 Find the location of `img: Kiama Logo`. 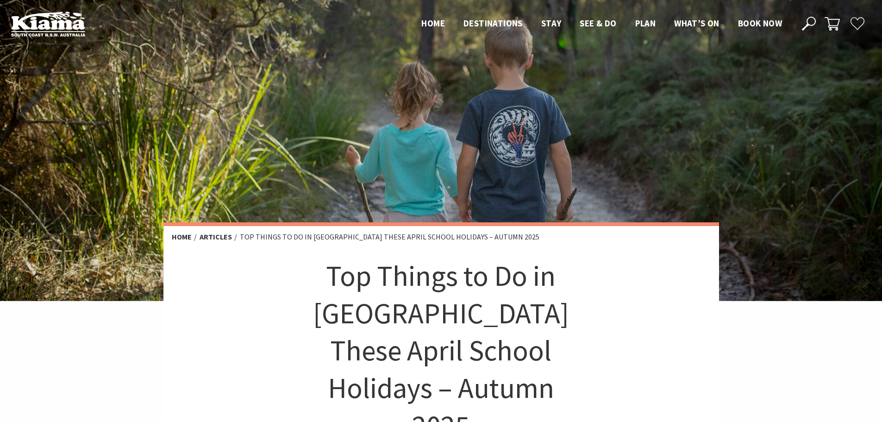

img: Kiama Logo is located at coordinates (48, 24).